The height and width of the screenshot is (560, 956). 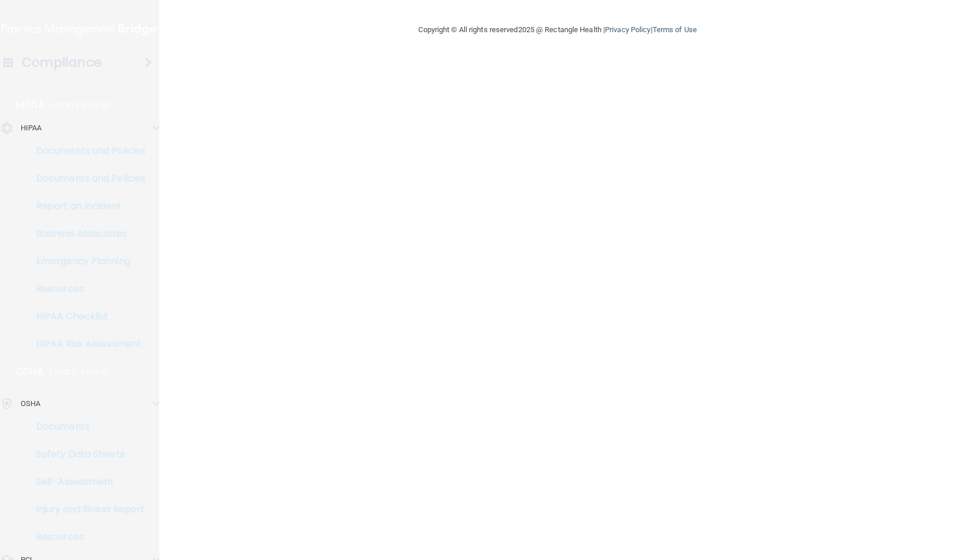 I want to click on p: Injury and Illness Report, so click(x=85, y=510).